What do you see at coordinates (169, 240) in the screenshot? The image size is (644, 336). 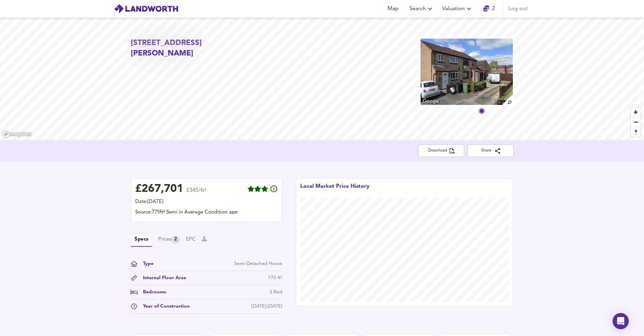 I see `div: Prices` at bounding box center [169, 240].